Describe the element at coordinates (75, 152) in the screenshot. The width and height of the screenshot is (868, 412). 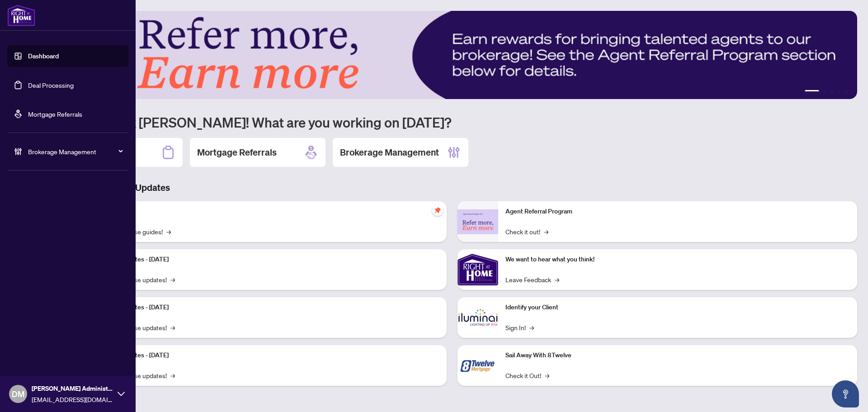
I see `span: Brokerage Management` at that location.